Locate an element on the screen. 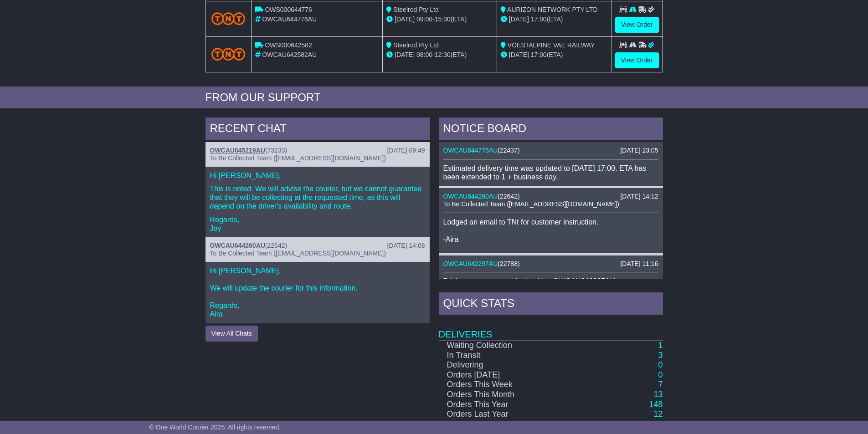 This screenshot has width=868, height=434. td: Orders This Month is located at coordinates (506, 395).